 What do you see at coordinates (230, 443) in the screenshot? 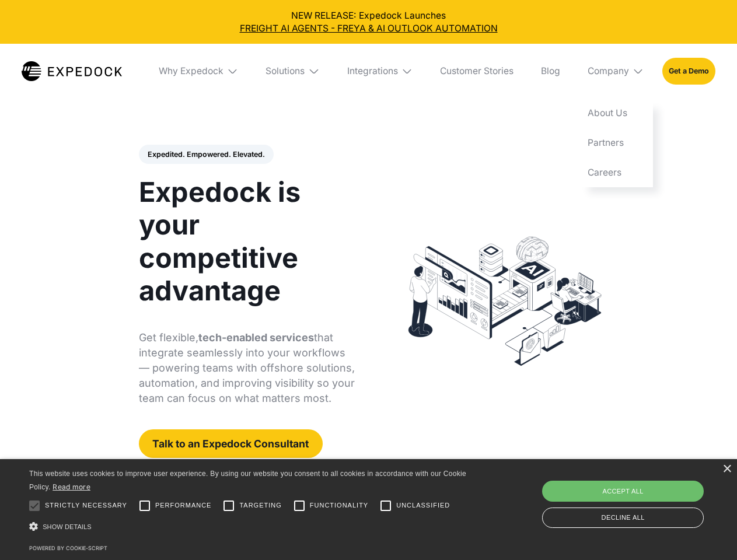
I see `a: Talk to an Expedock Consultant` at bounding box center [230, 443].